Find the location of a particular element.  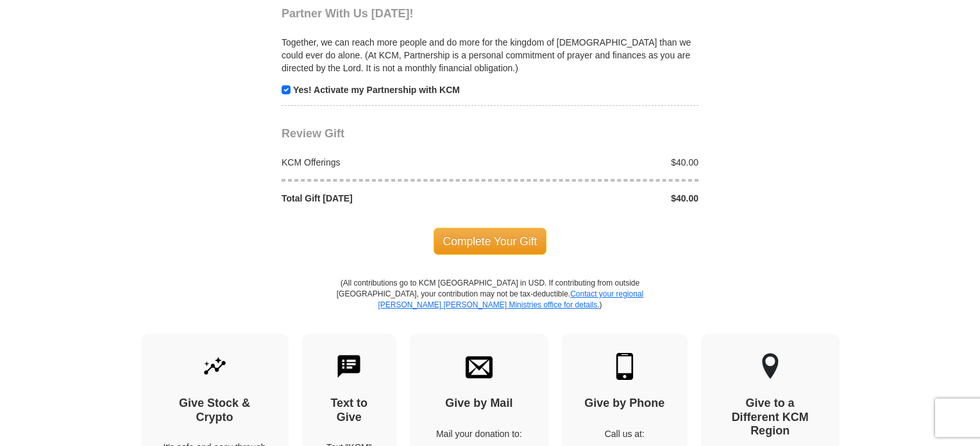

img: mobile.svg is located at coordinates (624, 366).